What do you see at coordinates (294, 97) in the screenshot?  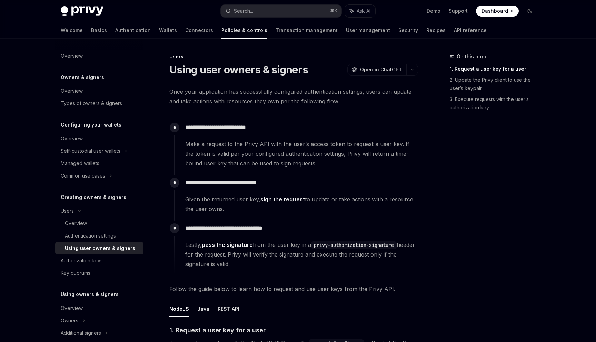 I see `span: Once your application has successfully configured authentication settings, users can update and t...` at bounding box center [294, 97].